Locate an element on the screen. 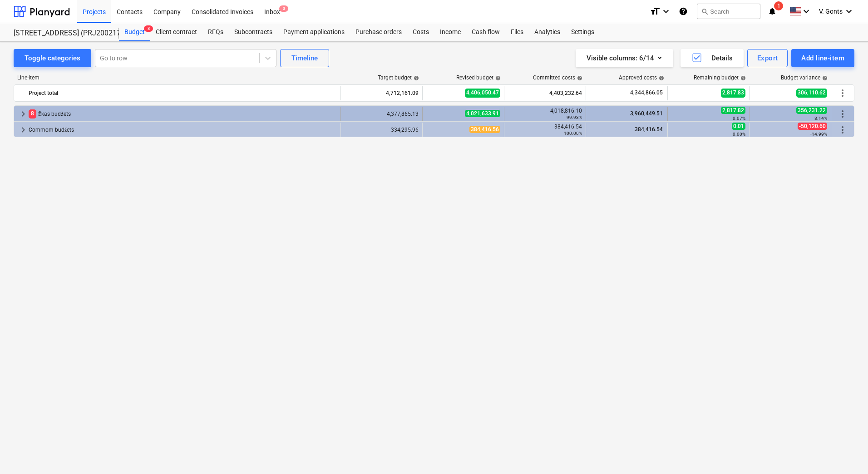  a: Income is located at coordinates (450, 32).